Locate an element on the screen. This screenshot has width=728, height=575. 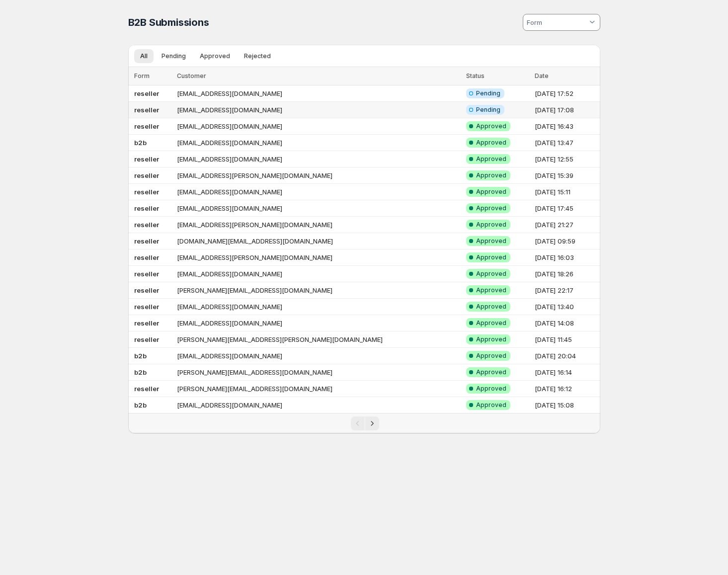
span: All is located at coordinates (144, 56).